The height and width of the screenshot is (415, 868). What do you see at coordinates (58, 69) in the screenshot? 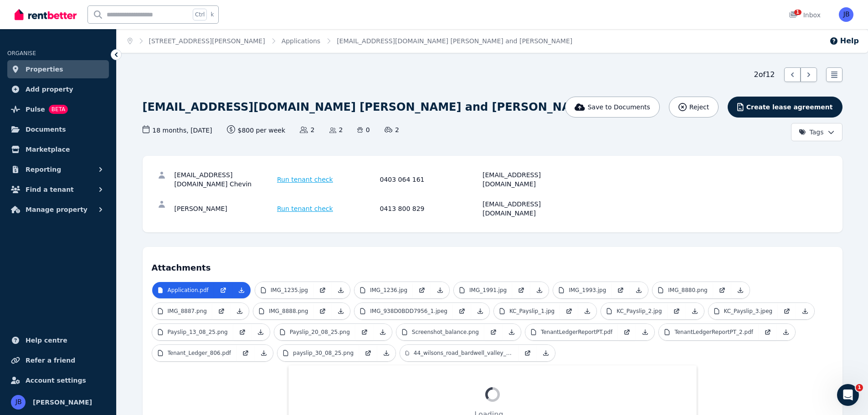
I see `a: Properties` at bounding box center [58, 69].